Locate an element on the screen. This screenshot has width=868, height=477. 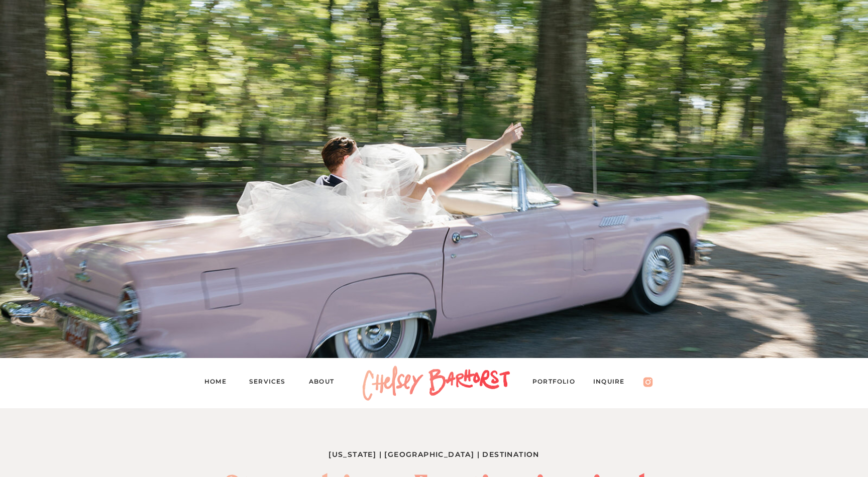
a: Home is located at coordinates (220, 383).